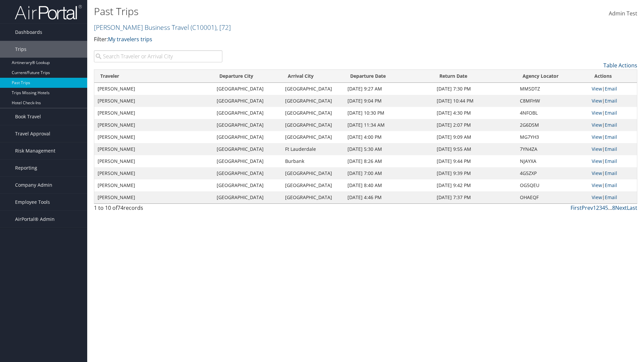 The height and width of the screenshot is (362, 644). I want to click on span: 74, so click(121, 208).